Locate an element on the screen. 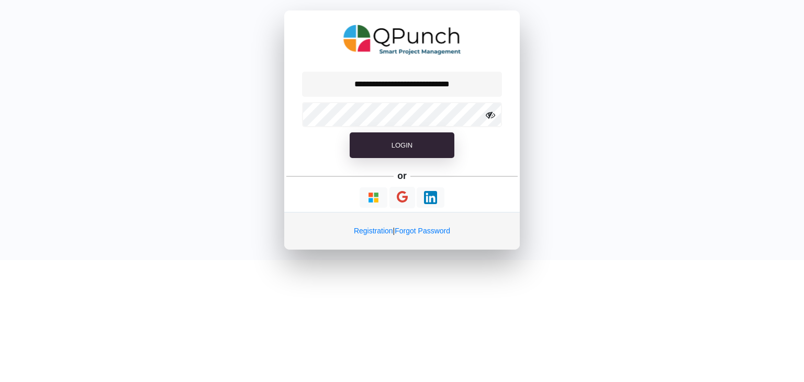  img: QPunch is located at coordinates (402, 40).